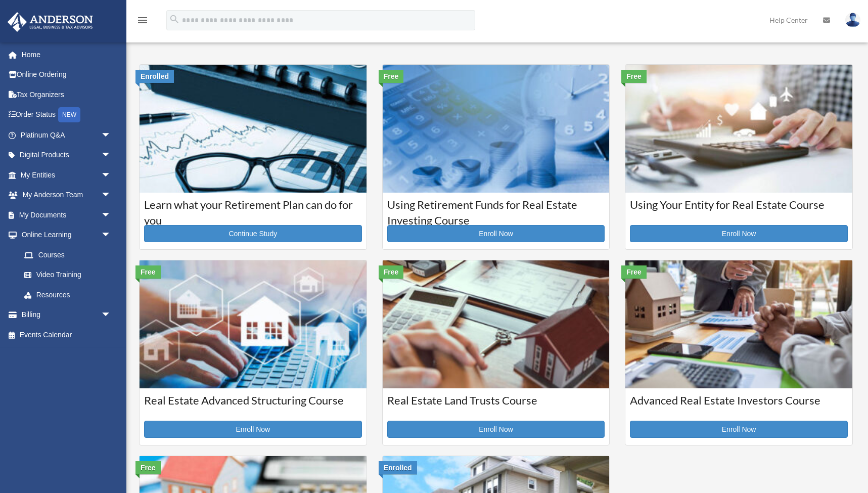 This screenshot has width=868, height=493. What do you see at coordinates (67, 95) in the screenshot?
I see `a: Tax Organizers` at bounding box center [67, 95].